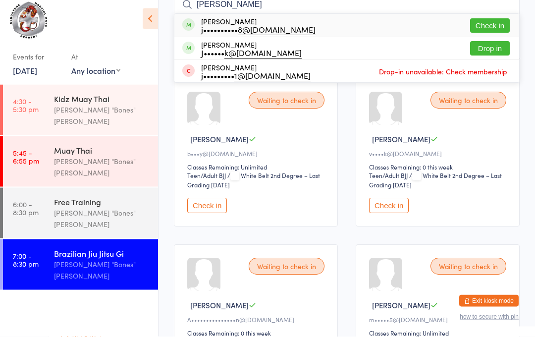  Describe the element at coordinates (256, 81) in the screenshot. I see `div: j•••••••••` at that location.